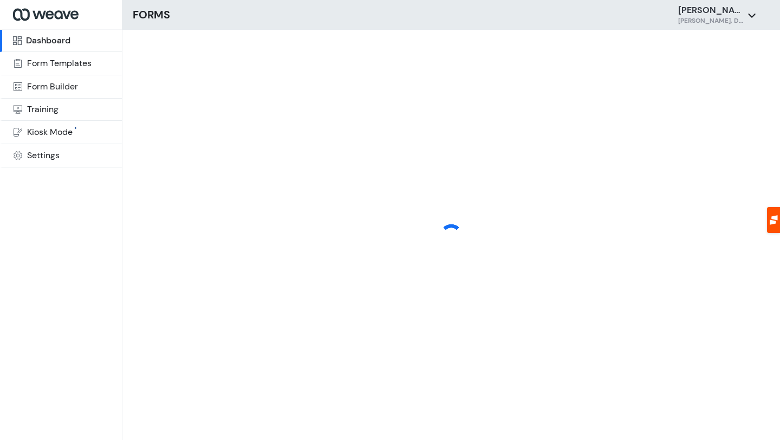  I want to click on div: Settings, so click(43, 156).